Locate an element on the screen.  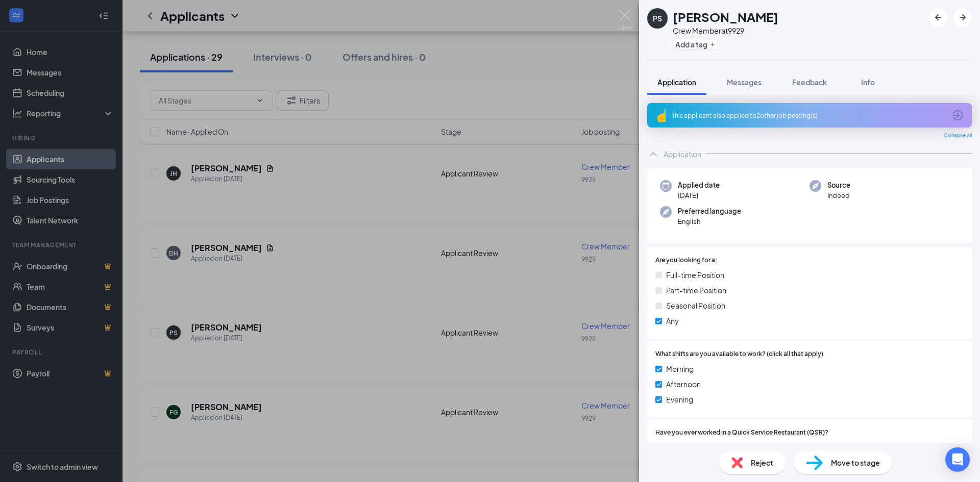
span: Are you looking for a: is located at coordinates (686, 260).